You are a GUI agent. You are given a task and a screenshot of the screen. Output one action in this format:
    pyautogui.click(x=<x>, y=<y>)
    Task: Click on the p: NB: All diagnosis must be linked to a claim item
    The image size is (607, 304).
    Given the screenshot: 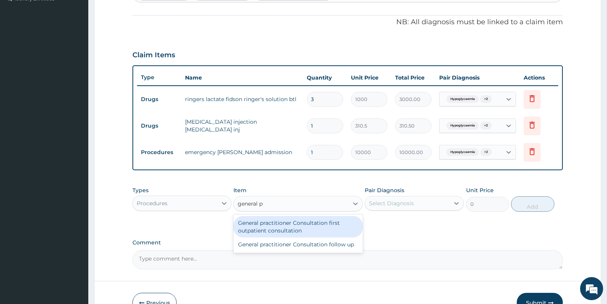 What is the action you would take?
    pyautogui.click(x=347, y=22)
    